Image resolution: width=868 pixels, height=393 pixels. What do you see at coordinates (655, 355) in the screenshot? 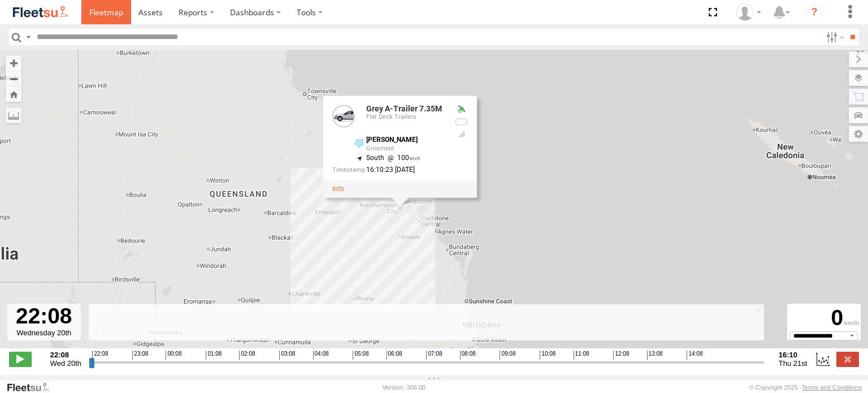
I see `span: 13:08` at bounding box center [655, 355].